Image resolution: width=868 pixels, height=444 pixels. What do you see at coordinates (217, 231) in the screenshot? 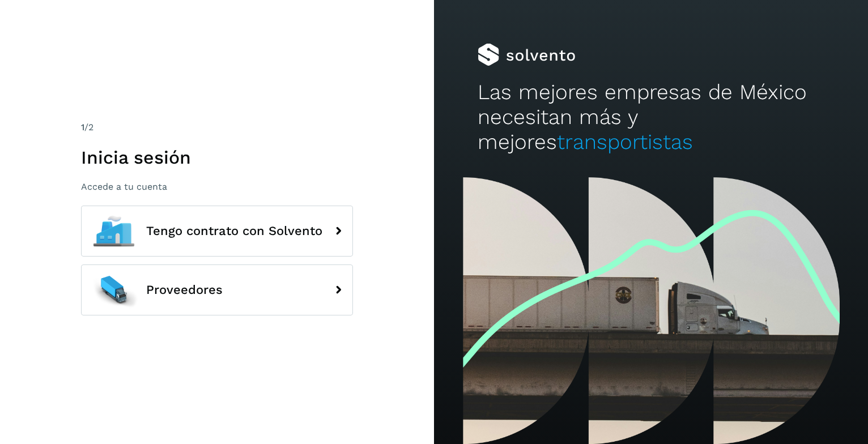
I see `button: Tengo contrato con Solvento` at bounding box center [217, 231].